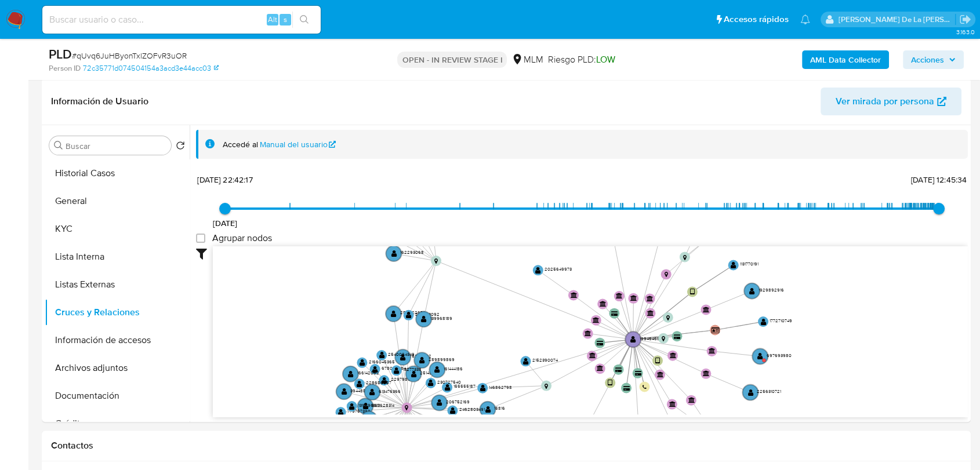  I want to click on input: Agrupar nodos, so click(201, 238).